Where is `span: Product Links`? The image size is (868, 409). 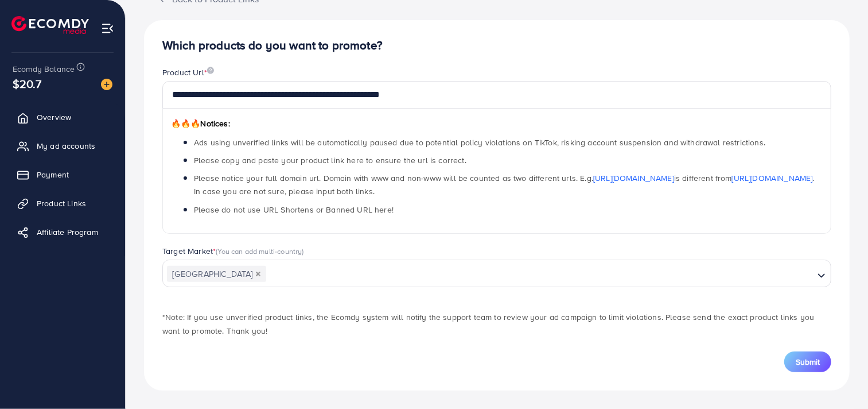
span: Product Links is located at coordinates (61, 203).